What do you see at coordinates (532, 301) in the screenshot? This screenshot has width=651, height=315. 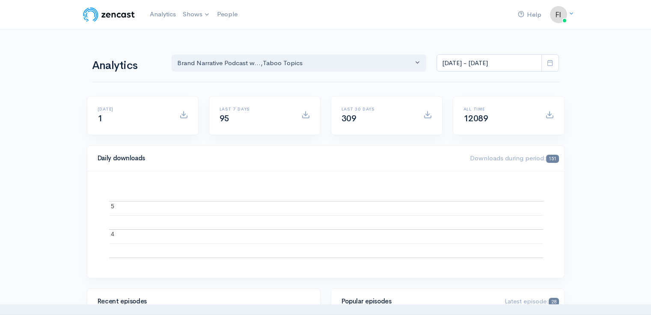 I see `span: Latest episode:` at bounding box center [532, 301].